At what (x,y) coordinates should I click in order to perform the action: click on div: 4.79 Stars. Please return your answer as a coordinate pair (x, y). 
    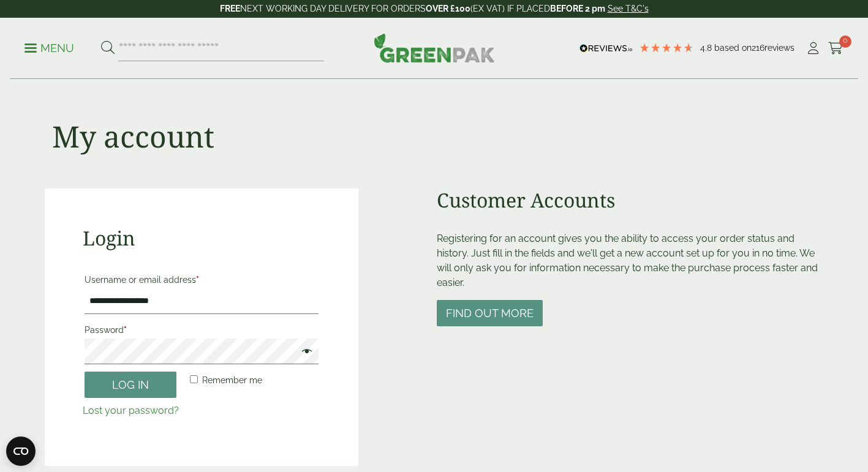
    Looking at the image, I should click on (666, 47).